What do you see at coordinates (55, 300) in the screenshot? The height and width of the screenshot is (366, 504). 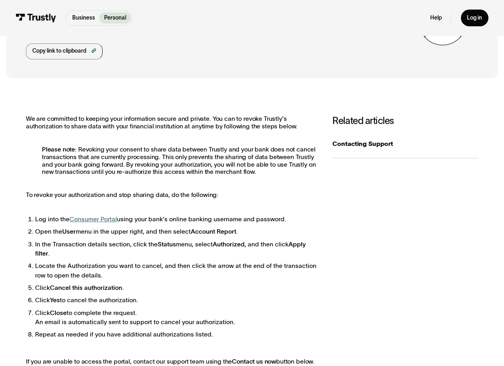 I see `strong: Yes` at bounding box center [55, 300].